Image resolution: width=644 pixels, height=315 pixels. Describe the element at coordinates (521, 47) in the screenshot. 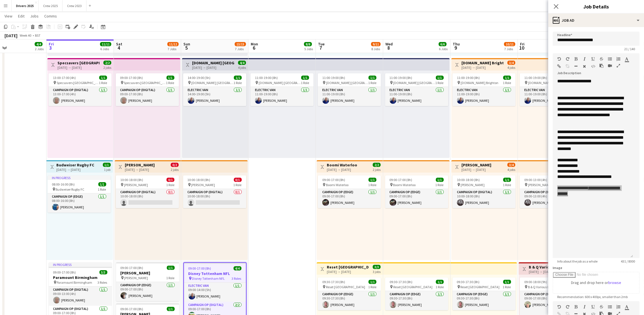

I see `span: 10` at that location.